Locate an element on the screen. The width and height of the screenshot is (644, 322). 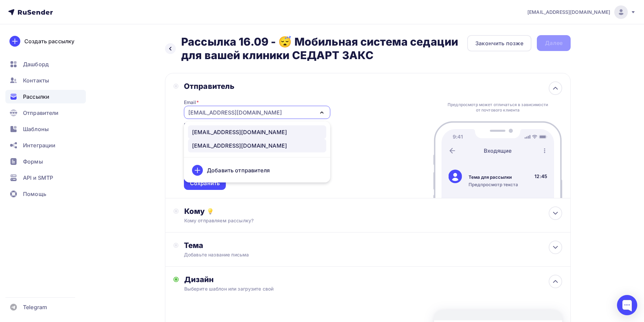
a: Дашборд is located at coordinates (46, 64).